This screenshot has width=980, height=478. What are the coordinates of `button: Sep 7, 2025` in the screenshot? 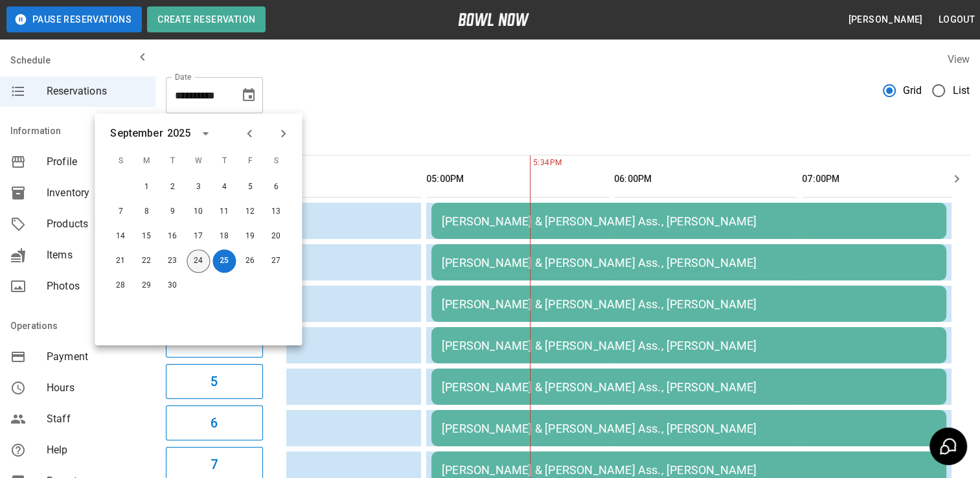 It's located at (120, 212).